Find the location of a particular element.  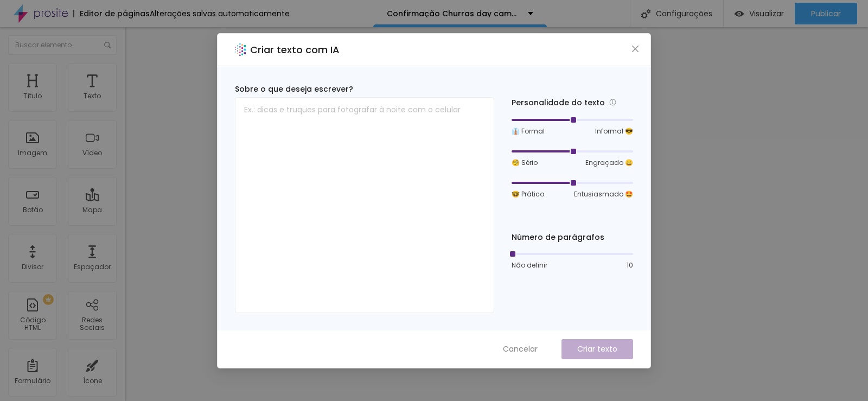

button: Criar texto is located at coordinates (597, 349).